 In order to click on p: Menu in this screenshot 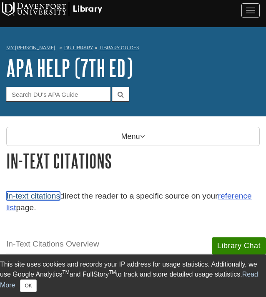, I will do `click(133, 136)`.